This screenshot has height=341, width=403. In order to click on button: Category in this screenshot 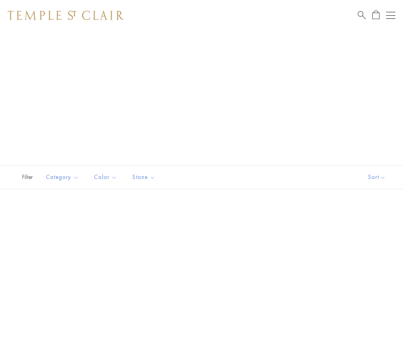, I will do `click(62, 177)`.